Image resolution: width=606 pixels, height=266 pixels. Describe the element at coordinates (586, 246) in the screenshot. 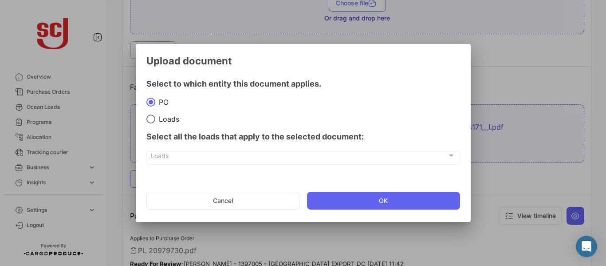

I see `div: Abrir Intercom Messenger` at that location.